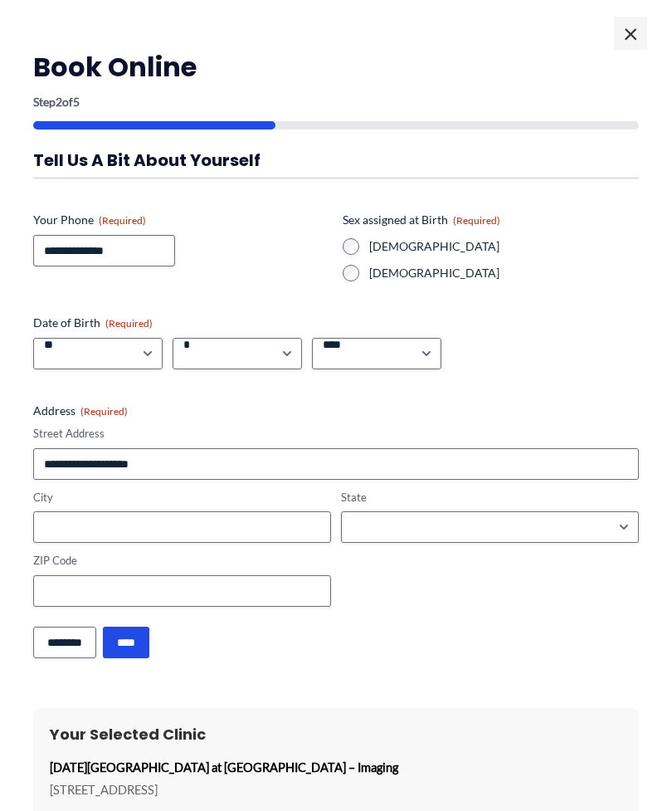 The width and height of the screenshot is (672, 811). Describe the element at coordinates (76, 102) in the screenshot. I see `span: 5` at that location.